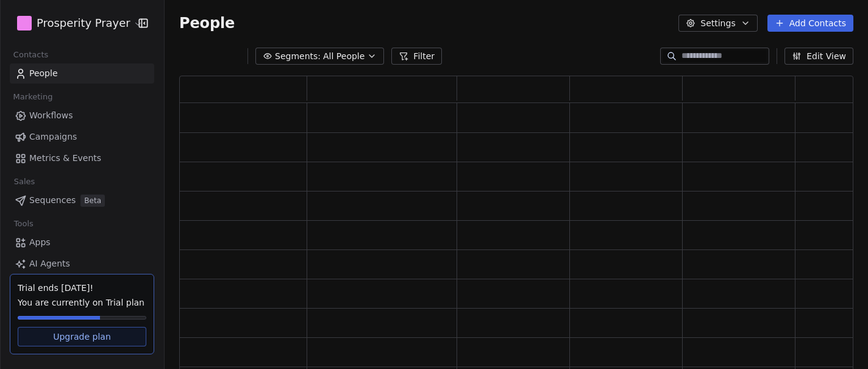 The image size is (868, 369). What do you see at coordinates (818, 56) in the screenshot?
I see `button: Edit View` at bounding box center [818, 56].